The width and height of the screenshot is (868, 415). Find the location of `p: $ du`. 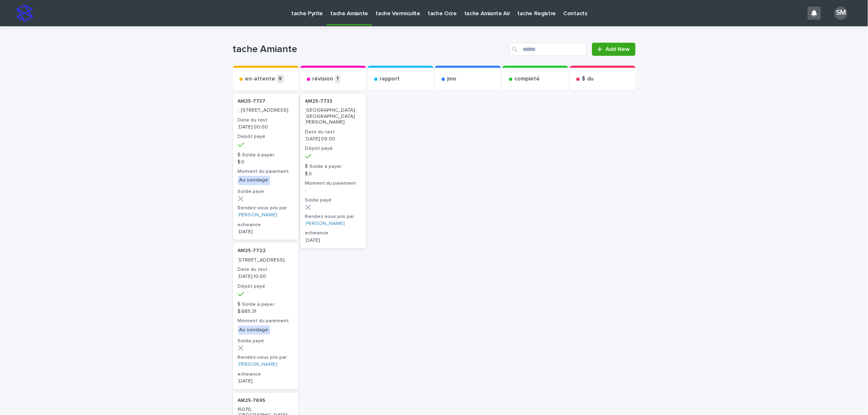

p: $ du is located at coordinates (588, 79).